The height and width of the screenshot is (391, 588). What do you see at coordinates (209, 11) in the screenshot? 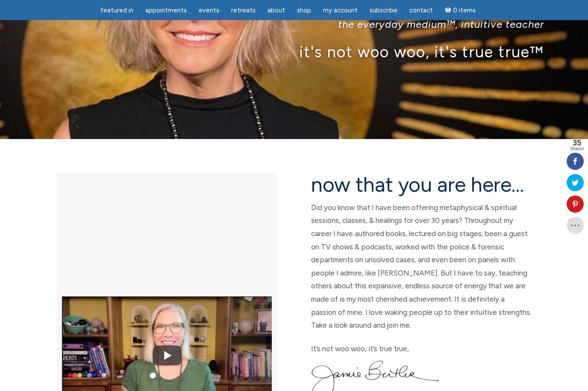
I see `a: Events` at bounding box center [209, 11].